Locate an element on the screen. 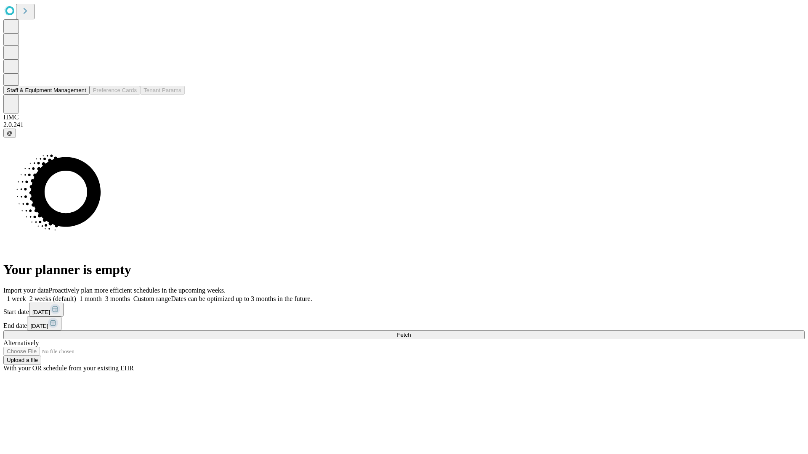 Image resolution: width=808 pixels, height=454 pixels. div: 2.0.241 is located at coordinates (404, 125).